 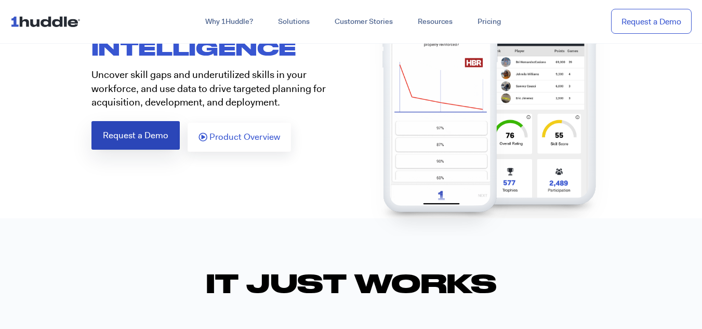 What do you see at coordinates (435, 22) in the screenshot?
I see `a: Resources` at bounding box center [435, 22].